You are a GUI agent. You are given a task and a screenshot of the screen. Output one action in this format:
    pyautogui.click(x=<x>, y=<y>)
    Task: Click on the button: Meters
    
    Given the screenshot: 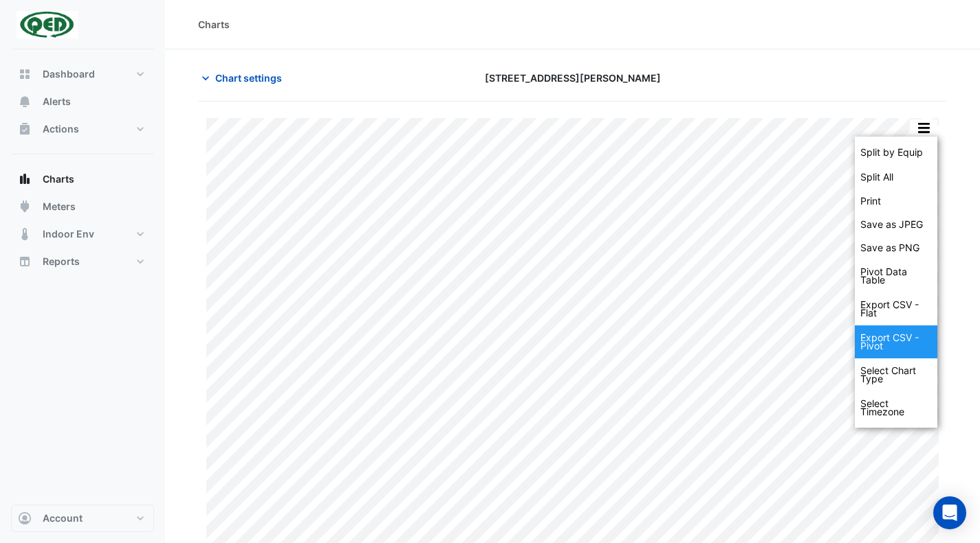 What is the action you would take?
    pyautogui.click(x=83, y=207)
    